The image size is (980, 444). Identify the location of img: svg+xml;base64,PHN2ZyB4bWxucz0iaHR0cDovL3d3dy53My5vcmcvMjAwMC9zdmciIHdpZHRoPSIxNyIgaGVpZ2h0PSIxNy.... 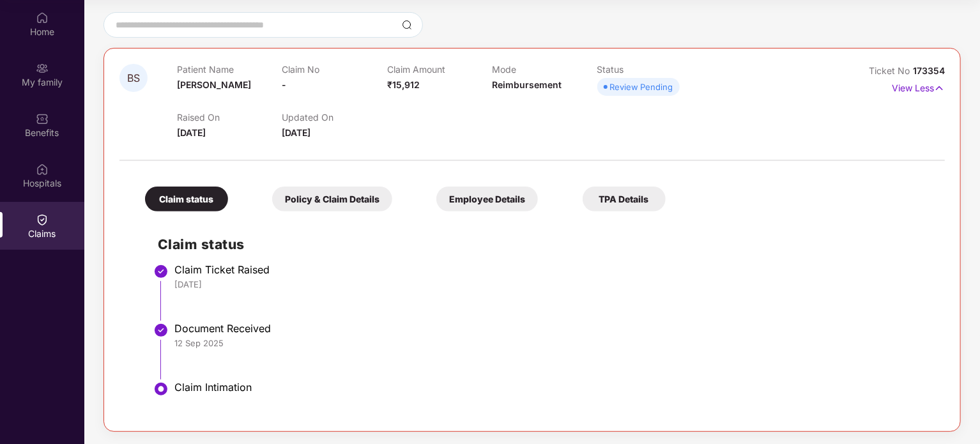
(939, 88).